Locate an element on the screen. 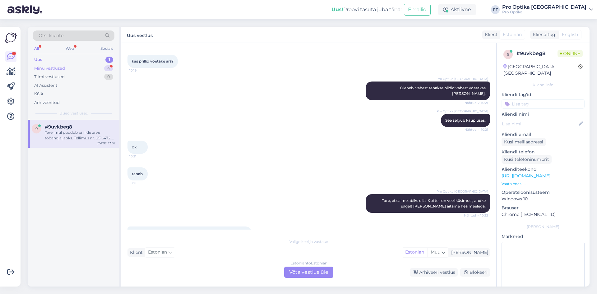 The height and width of the screenshot is (294, 597). div: Blokeeri is located at coordinates (475, 272).